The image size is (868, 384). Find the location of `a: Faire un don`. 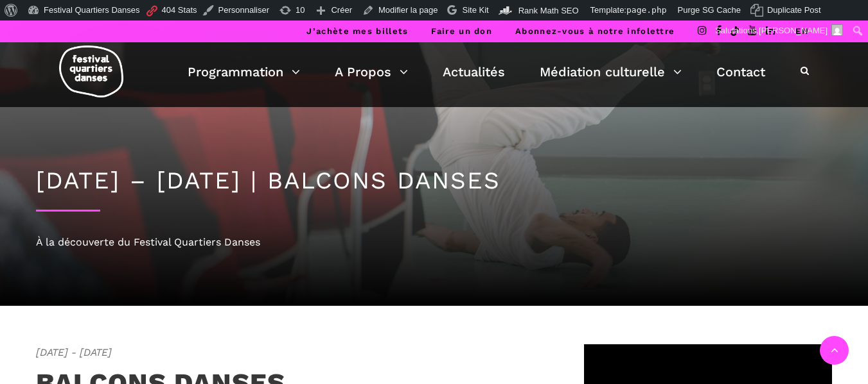

a: Faire un don is located at coordinates (461, 31).